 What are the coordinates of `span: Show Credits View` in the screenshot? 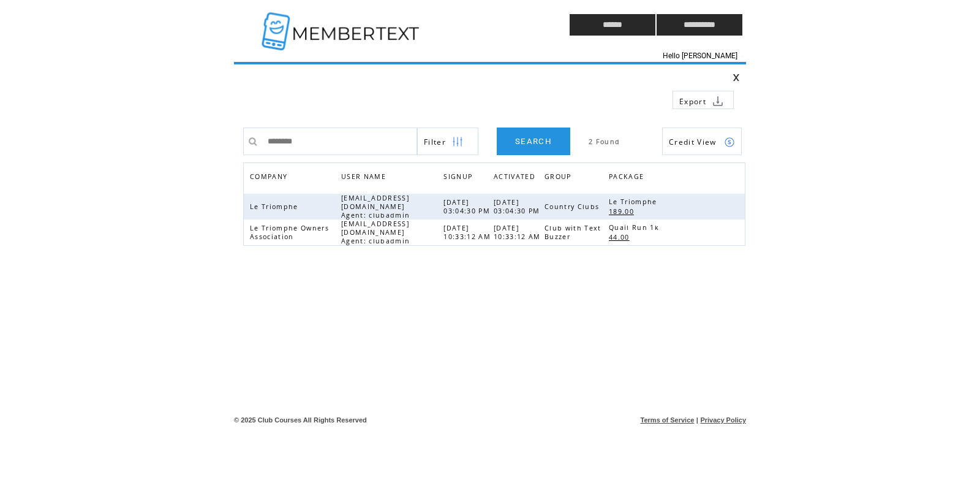 It's located at (692, 142).